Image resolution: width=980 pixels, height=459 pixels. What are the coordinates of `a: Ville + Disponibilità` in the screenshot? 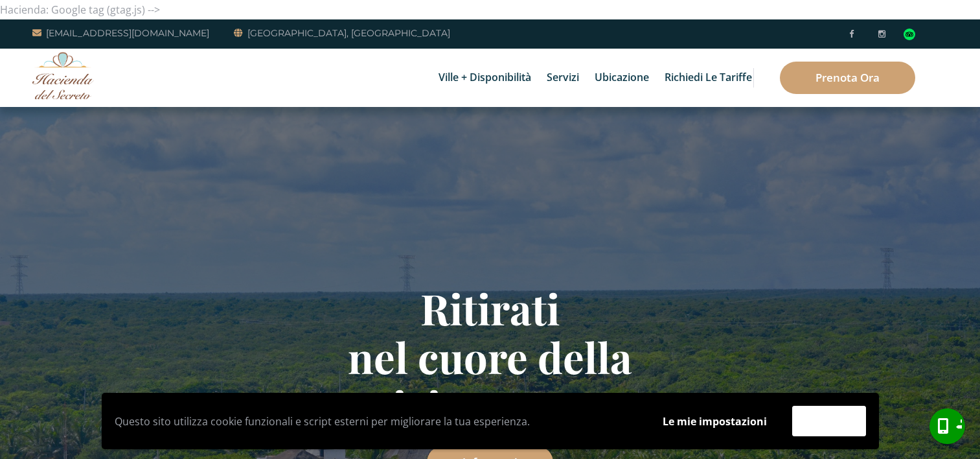 It's located at (485, 78).